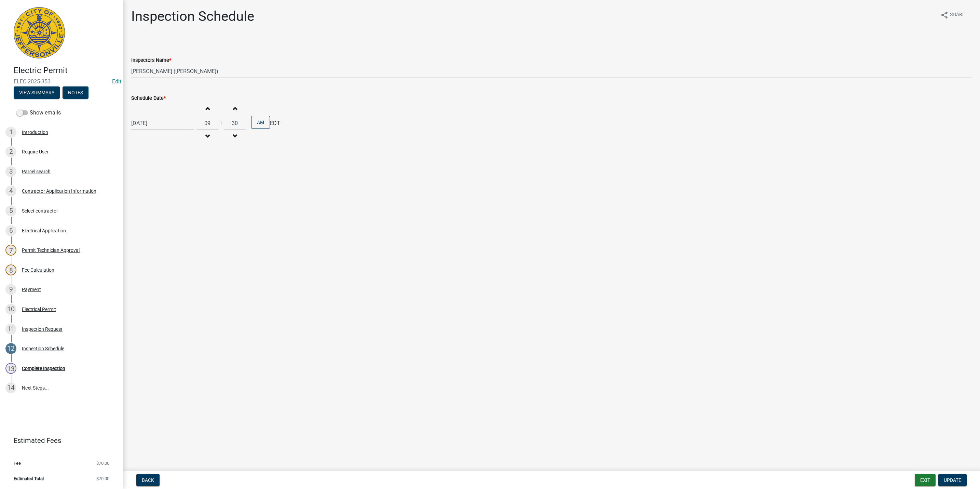 The width and height of the screenshot is (980, 489). Describe the element at coordinates (151, 60) in the screenshot. I see `label: Inspectors Name` at that location.